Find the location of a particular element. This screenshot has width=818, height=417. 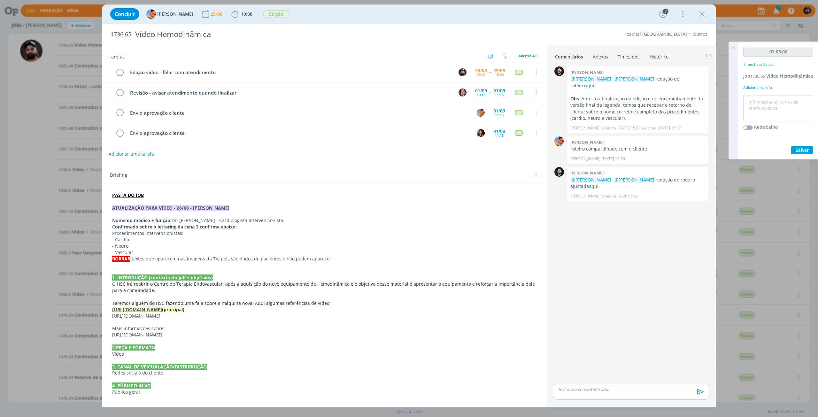

span: Tarefas is located at coordinates (117, 56).